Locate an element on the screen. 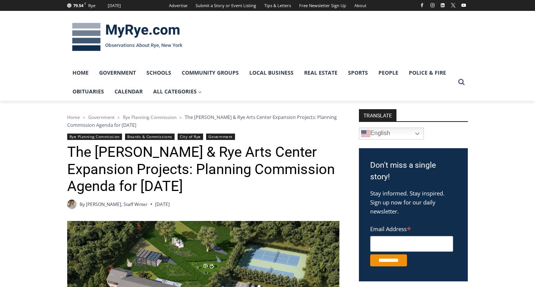 Image resolution: width=535 pixels, height=287 pixels. label: Email Address is located at coordinates (411, 228).